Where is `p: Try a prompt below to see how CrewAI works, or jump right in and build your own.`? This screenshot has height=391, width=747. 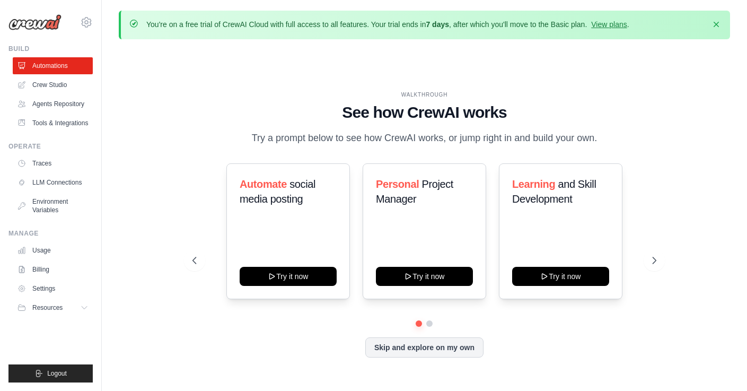 p: Try a prompt below to see how CrewAI works, or jump right in and build your own. is located at coordinates (424, 138).